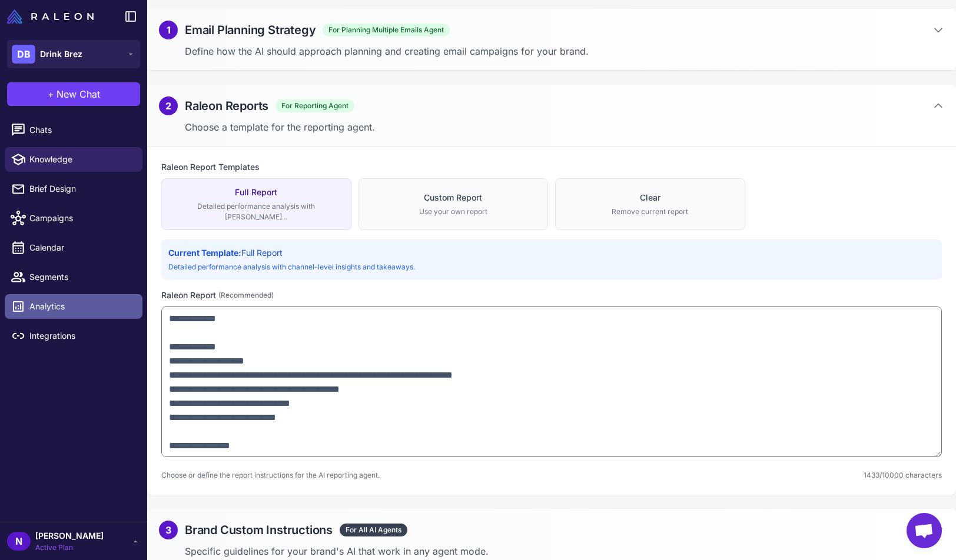  Describe the element at coordinates (565, 127) in the screenshot. I see `p: Choose a template for the reporting agent.` at that location.